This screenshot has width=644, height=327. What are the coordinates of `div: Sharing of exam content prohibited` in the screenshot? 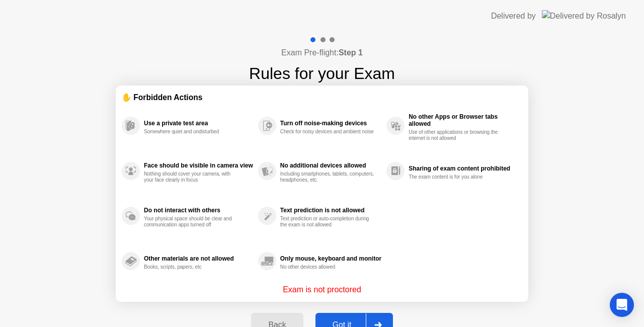 It's located at (463, 168).